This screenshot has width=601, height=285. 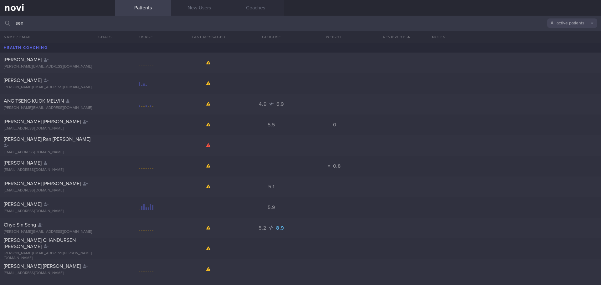 I want to click on button: Weight, so click(x=334, y=37).